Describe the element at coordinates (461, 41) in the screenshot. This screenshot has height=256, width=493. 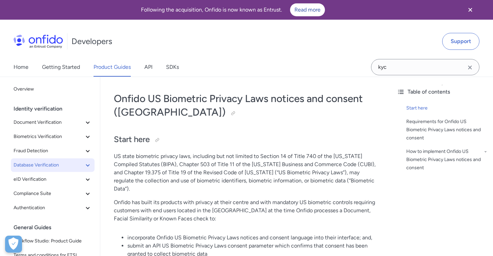
I see `a: Support` at that location.